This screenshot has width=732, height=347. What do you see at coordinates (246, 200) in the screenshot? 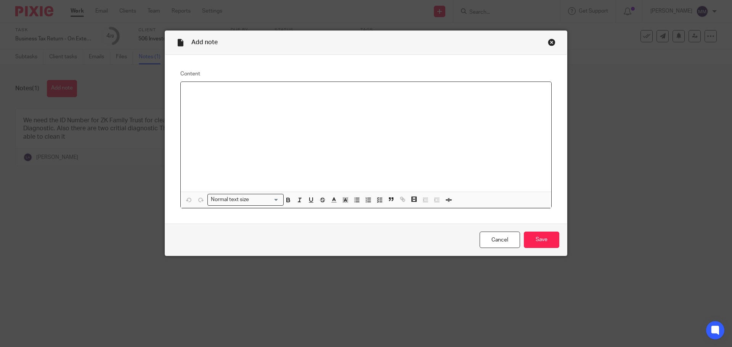
I see `div: Search for option` at bounding box center [246, 200].